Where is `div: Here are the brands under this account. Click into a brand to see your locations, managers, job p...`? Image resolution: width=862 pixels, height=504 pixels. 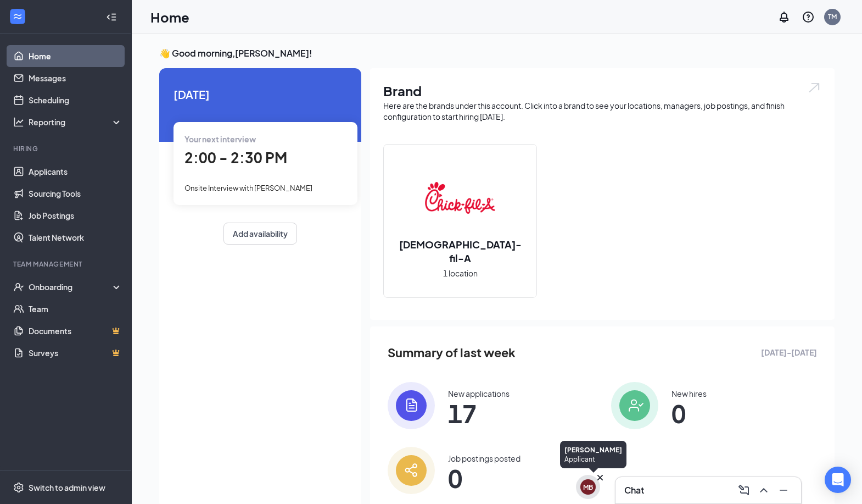 div: Here are the brands under this account. Click into a brand to see your locations, managers, job p... is located at coordinates (603, 111).